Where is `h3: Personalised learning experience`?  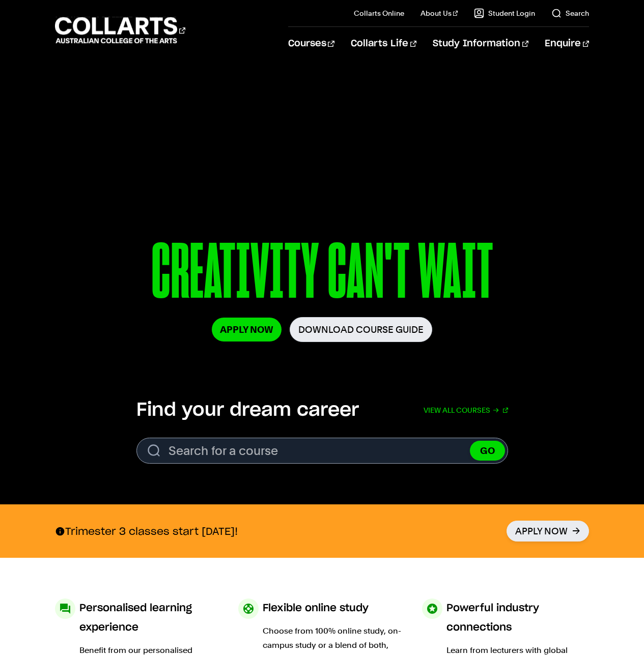
h3: Personalised learning experience is located at coordinates (150, 618).